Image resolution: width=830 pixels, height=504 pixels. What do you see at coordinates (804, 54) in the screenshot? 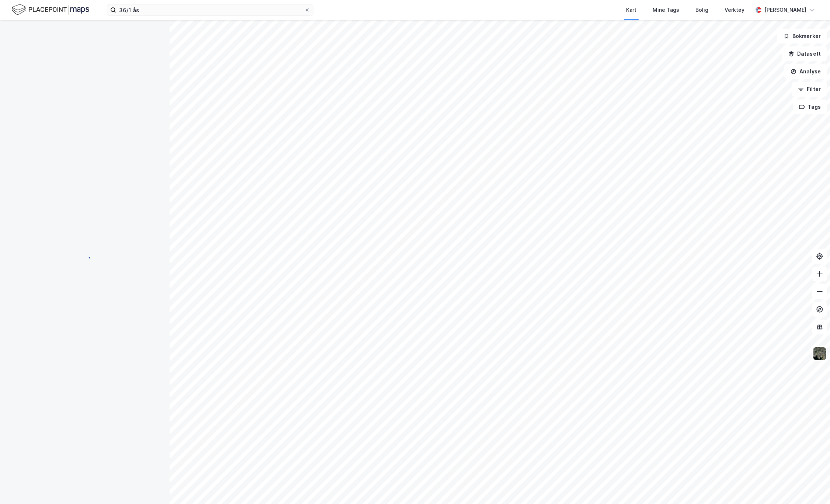
I see `button: Datasett` at bounding box center [804, 54].